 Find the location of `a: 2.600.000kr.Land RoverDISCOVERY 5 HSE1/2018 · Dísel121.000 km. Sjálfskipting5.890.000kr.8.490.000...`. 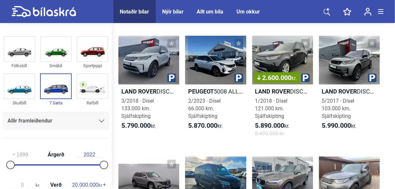

a: 2.600.000kr.Land RoverDISCOVERY 5 HSE1/2018 · Dísel121.000 km. Sjálfskipting5.890.000kr.8.490.000... is located at coordinates (283, 90).